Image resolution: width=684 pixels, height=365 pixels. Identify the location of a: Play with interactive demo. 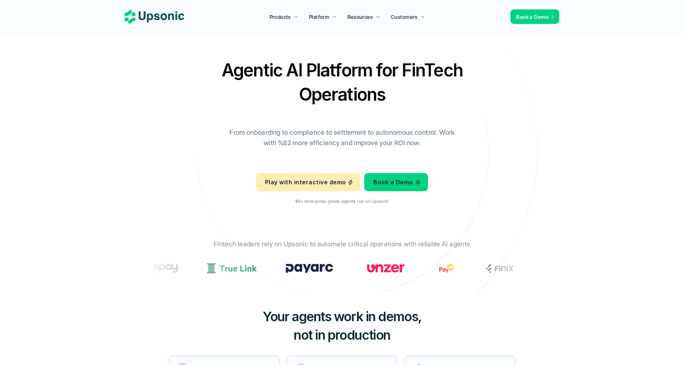
(308, 182).